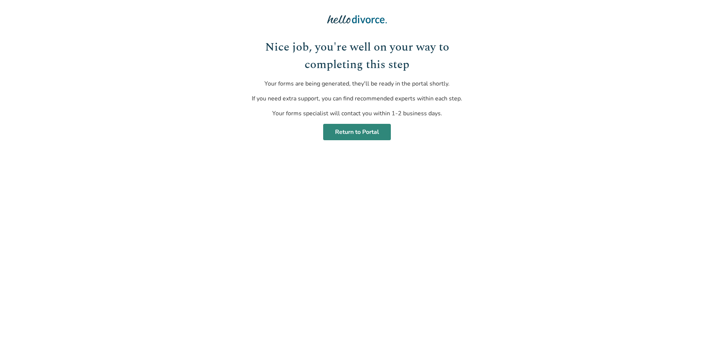 Image resolution: width=714 pixels, height=360 pixels. What do you see at coordinates (357, 113) in the screenshot?
I see `p: Your forms specialist will contact you within 1-2 business days.` at bounding box center [357, 113].